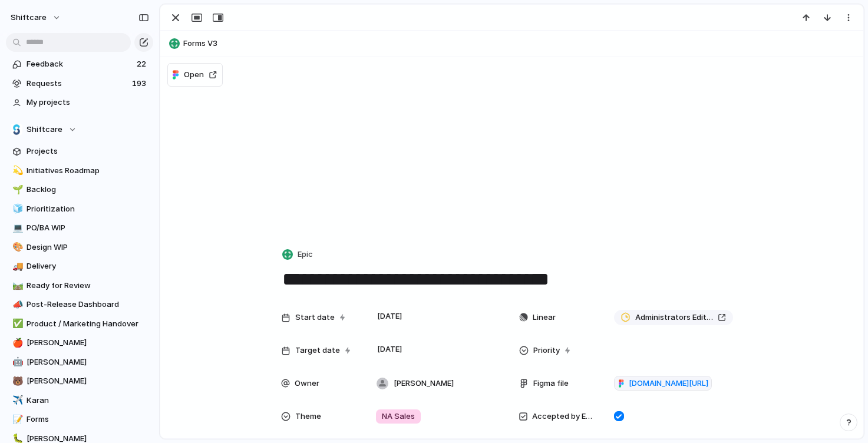  Describe the element at coordinates (511, 44) in the screenshot. I see `button: Forms V3` at that location.